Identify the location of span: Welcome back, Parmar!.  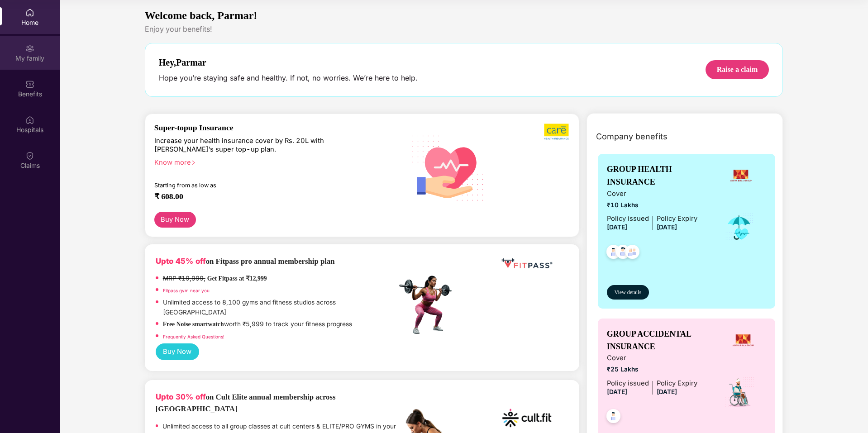
(201, 16).